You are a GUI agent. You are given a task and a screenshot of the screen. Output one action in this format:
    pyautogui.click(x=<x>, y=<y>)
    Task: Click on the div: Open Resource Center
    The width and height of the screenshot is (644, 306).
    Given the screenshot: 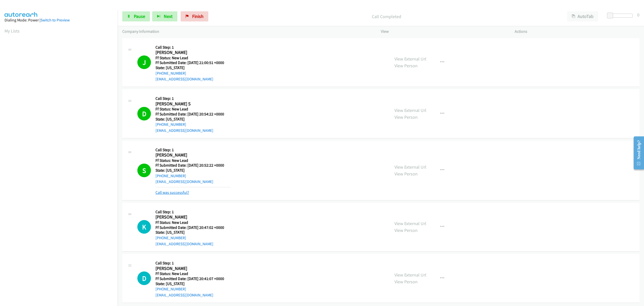 What is the action you would take?
    pyautogui.click(x=9, y=20)
    